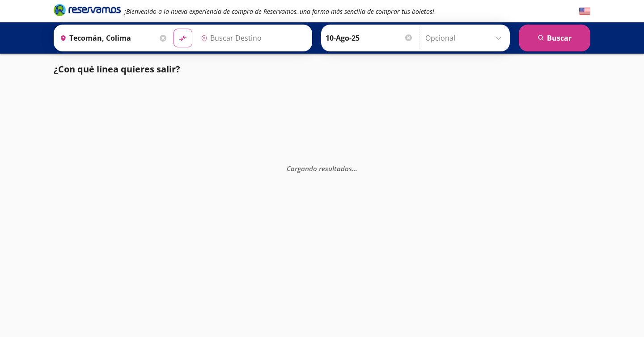 Image resolution: width=644 pixels, height=337 pixels. Describe the element at coordinates (87, 10) in the screenshot. I see `i: Brand Logo` at that location.